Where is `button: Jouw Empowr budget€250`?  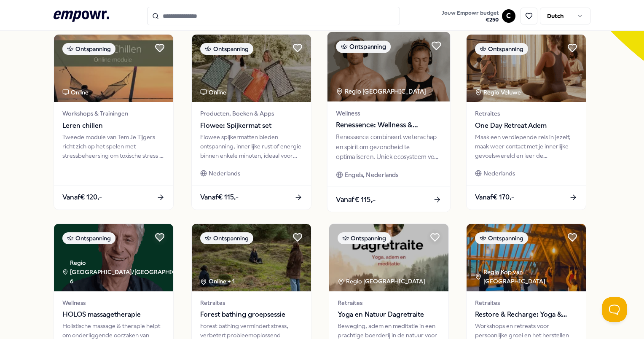 button: Jouw Empowr budget€250 is located at coordinates (470, 17).